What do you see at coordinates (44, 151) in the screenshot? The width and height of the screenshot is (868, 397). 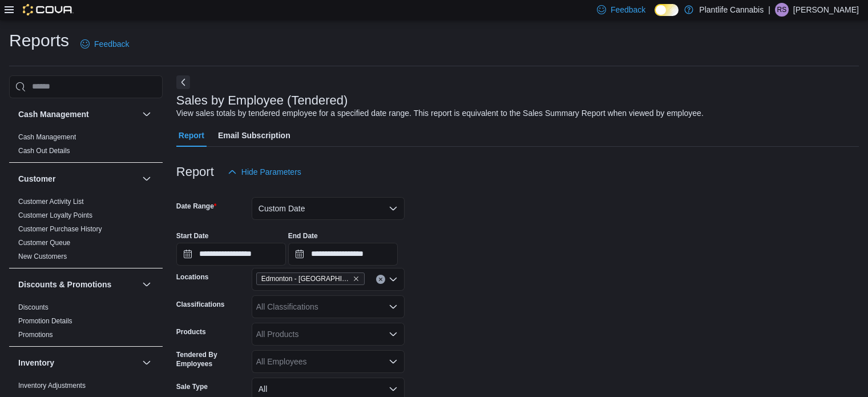 I see `a: Cash Out Details` at bounding box center [44, 151].